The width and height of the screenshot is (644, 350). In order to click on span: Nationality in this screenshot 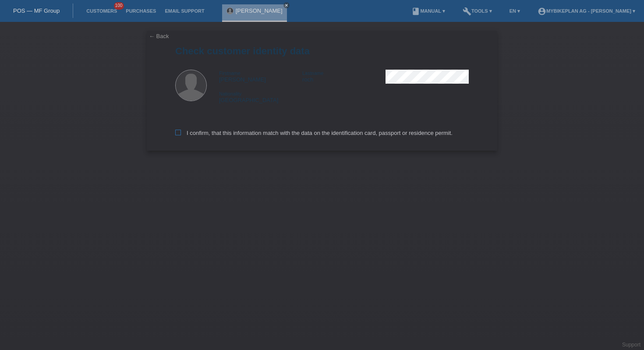, I will do `click(230, 94)`.